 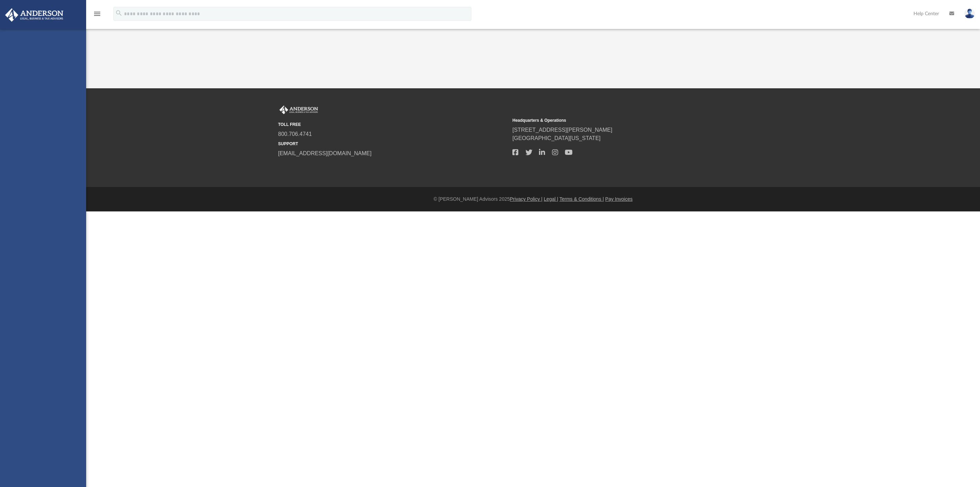 I want to click on img: User Pic, so click(x=970, y=13).